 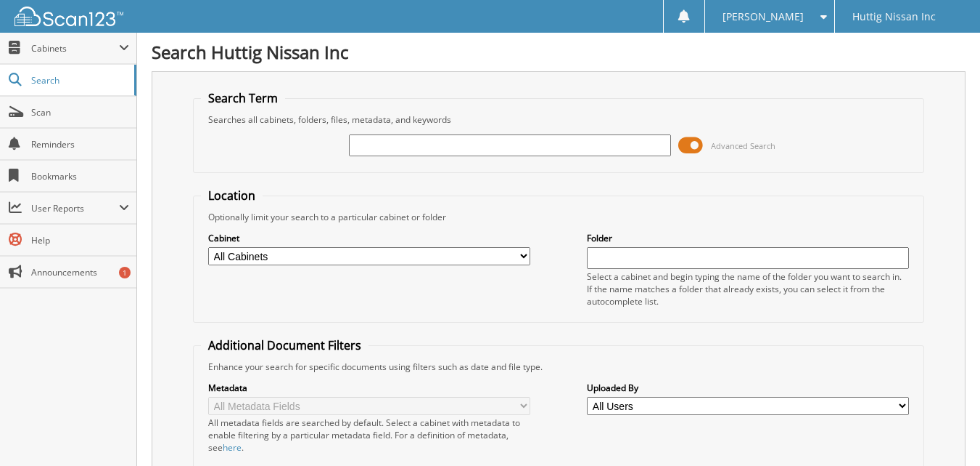 What do you see at coordinates (749, 237) in the screenshot?
I see `label: Folder` at bounding box center [749, 237].